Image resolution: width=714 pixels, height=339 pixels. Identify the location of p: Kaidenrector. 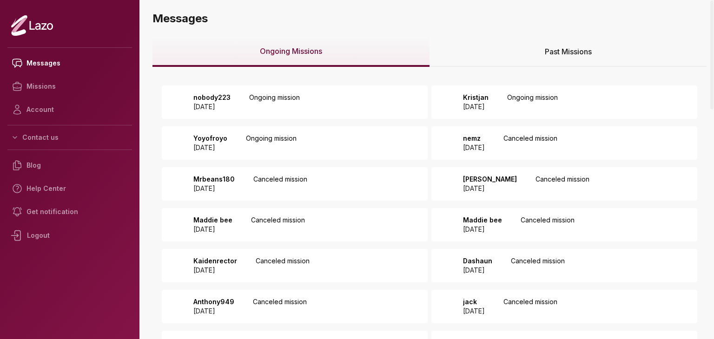
(215, 261).